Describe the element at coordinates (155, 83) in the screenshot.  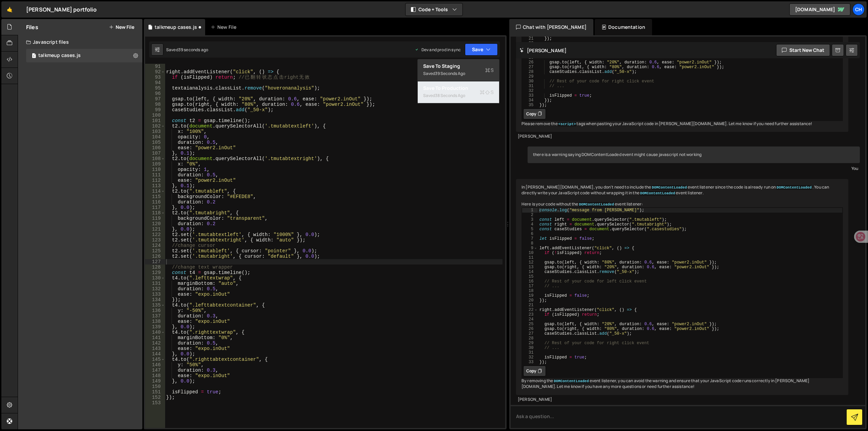
I see `div: 94` at that location.